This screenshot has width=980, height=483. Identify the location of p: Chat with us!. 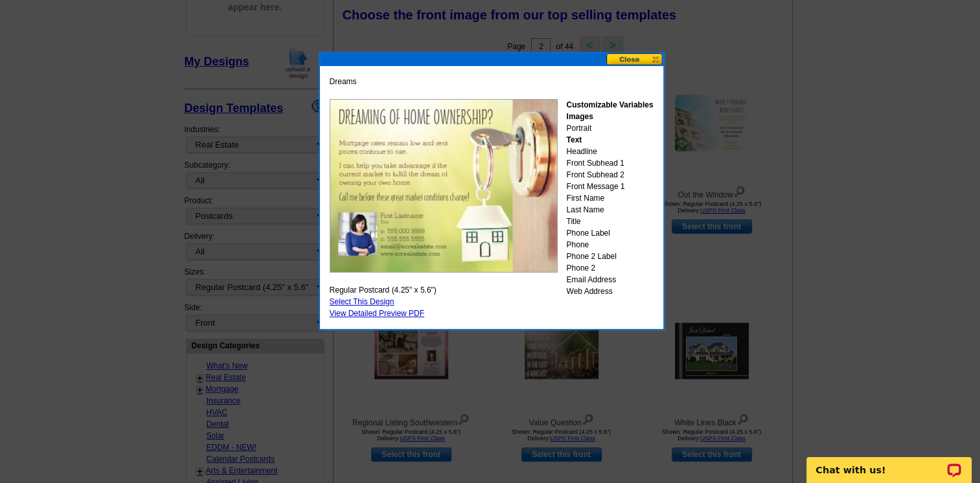
(83, 28).